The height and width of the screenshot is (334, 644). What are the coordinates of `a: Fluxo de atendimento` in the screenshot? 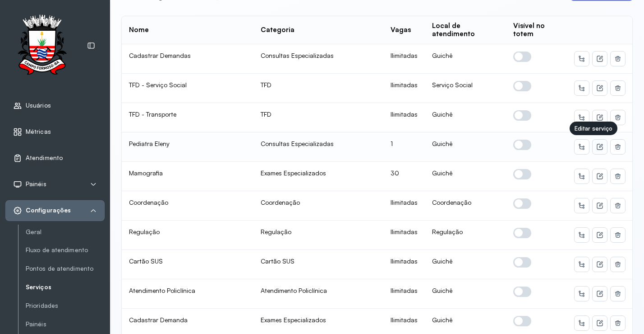 It's located at (65, 250).